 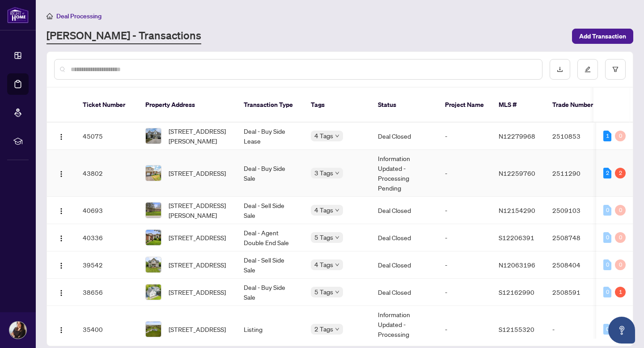 What do you see at coordinates (270, 238) in the screenshot?
I see `td: Deal - Agent Double End Sale` at bounding box center [270, 238].